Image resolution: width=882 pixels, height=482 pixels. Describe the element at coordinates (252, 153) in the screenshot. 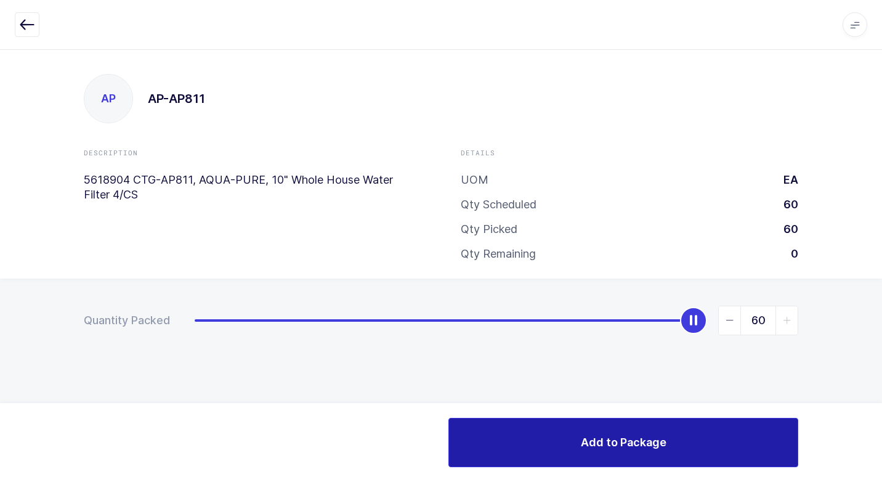

I see `div: Description` at that location.